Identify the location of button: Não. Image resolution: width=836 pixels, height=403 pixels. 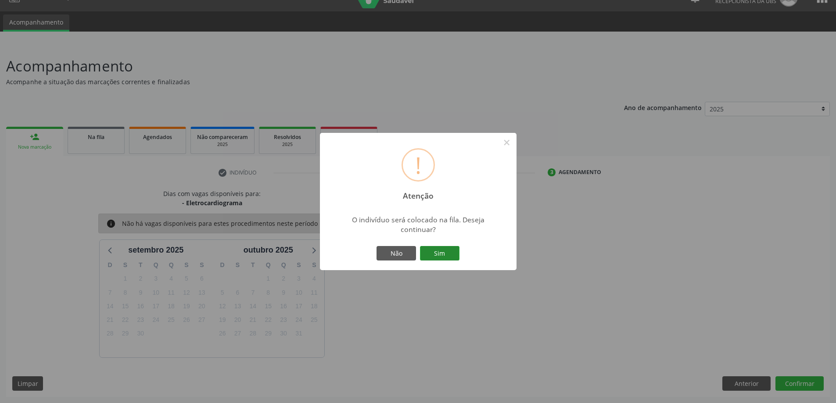
(396, 254).